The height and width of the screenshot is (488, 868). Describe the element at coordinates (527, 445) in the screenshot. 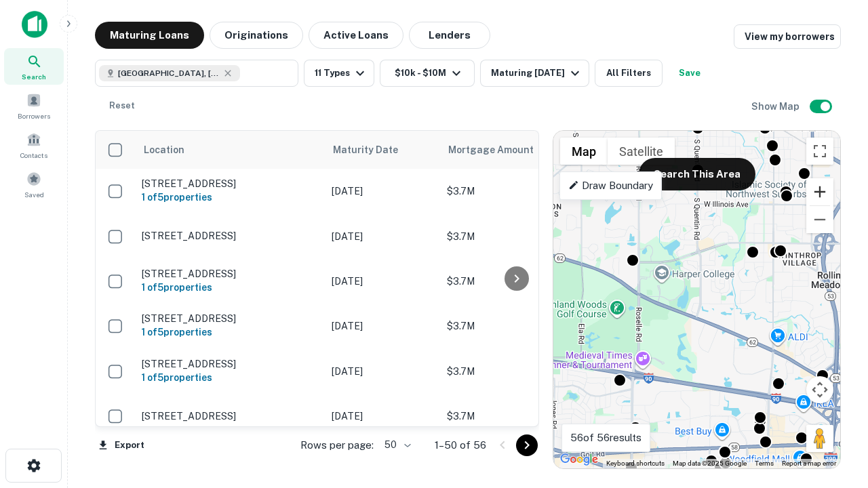

I see `button: Go to next page` at that location.